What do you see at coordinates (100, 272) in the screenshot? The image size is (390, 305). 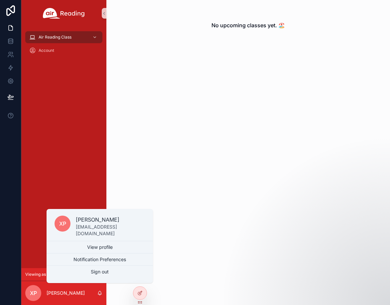 I see `button: Sign out` at bounding box center [100, 272].